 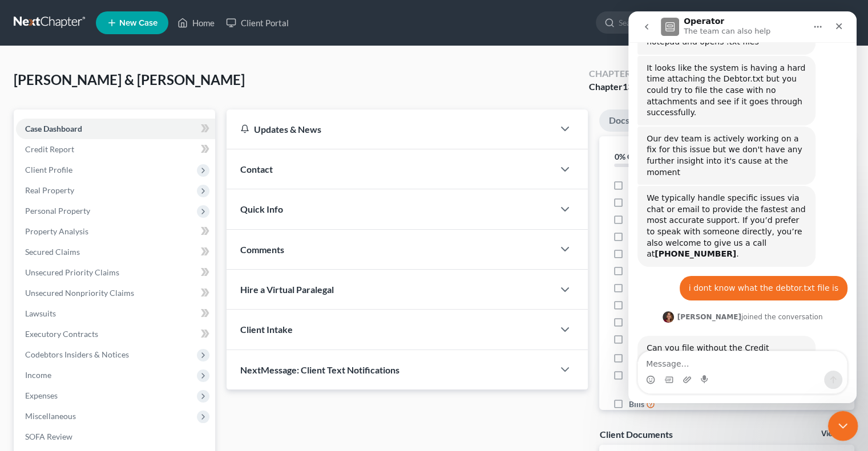 What do you see at coordinates (115, 437) in the screenshot?
I see `a: SOFA Review` at bounding box center [115, 437].